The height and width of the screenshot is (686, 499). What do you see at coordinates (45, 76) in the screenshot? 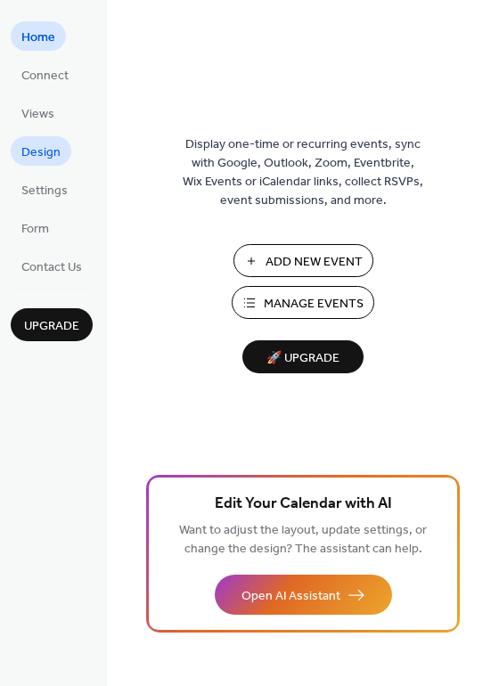
I see `span: Connect` at bounding box center [45, 76].